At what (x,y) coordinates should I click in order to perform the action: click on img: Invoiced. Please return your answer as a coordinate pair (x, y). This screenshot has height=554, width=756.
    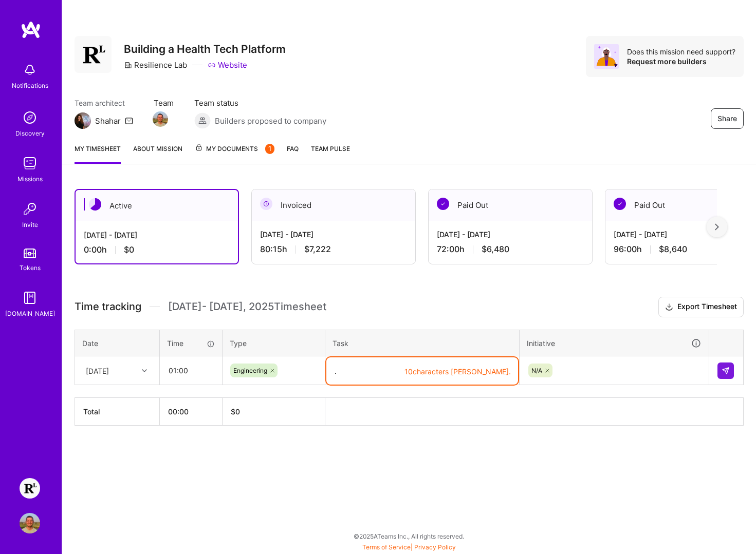
    Looking at the image, I should click on (266, 204).